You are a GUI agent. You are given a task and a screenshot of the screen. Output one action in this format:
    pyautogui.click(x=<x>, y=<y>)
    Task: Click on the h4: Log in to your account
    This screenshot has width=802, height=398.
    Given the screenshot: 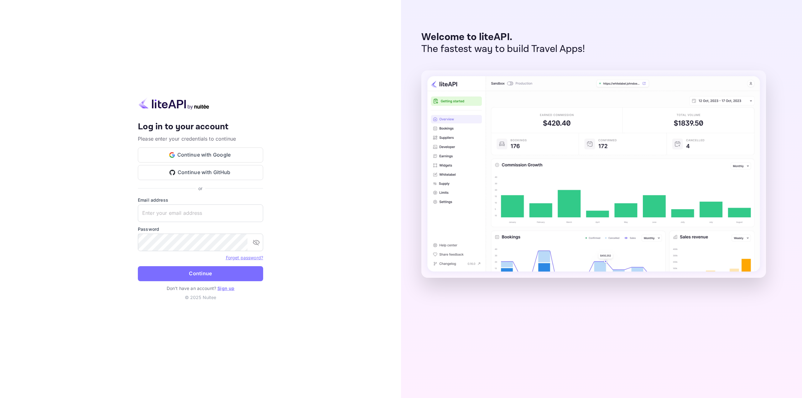 What is the action you would take?
    pyautogui.click(x=201, y=127)
    